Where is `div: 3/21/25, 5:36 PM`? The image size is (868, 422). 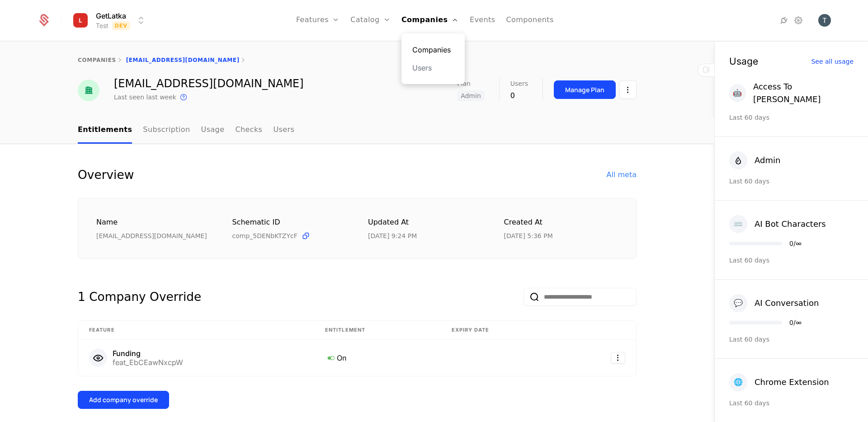 div: 3/21/25, 5:36 PM is located at coordinates (529, 236).